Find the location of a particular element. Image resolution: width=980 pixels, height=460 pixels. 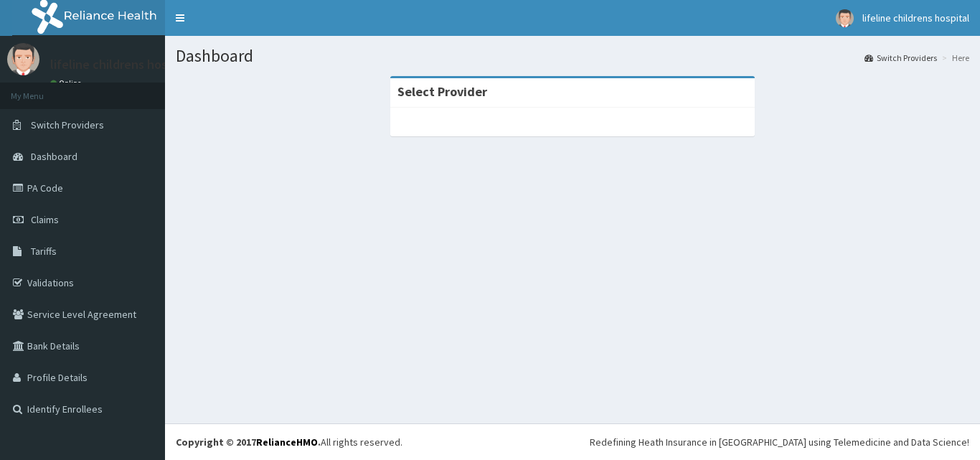

span: Tariffs is located at coordinates (44, 252).